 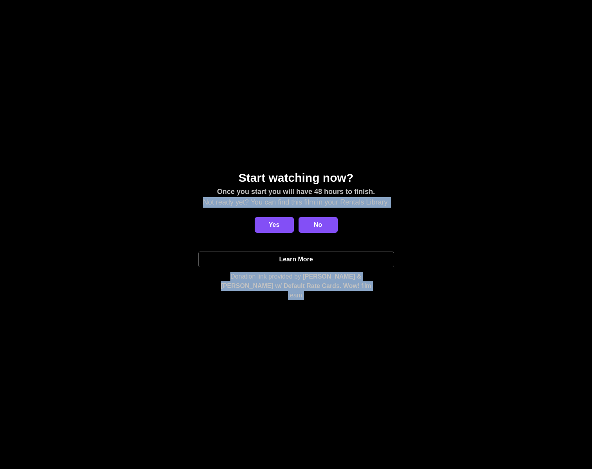 What do you see at coordinates (296, 202) in the screenshot?
I see `p: Not ready yet? You can find this film in your` at bounding box center [296, 202].